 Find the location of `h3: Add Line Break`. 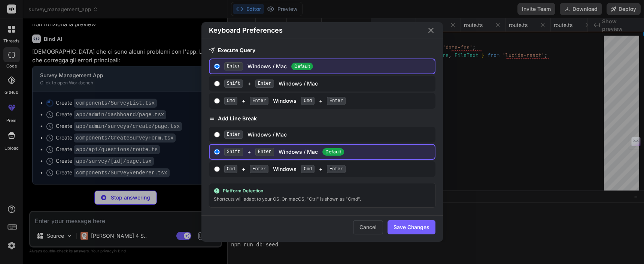

h3: Add Line Break is located at coordinates (322, 118).